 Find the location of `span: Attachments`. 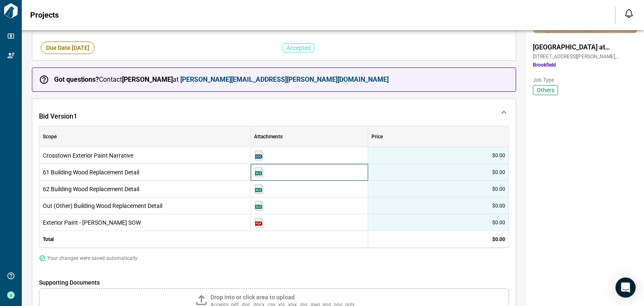

span: Attachments is located at coordinates (268, 136).